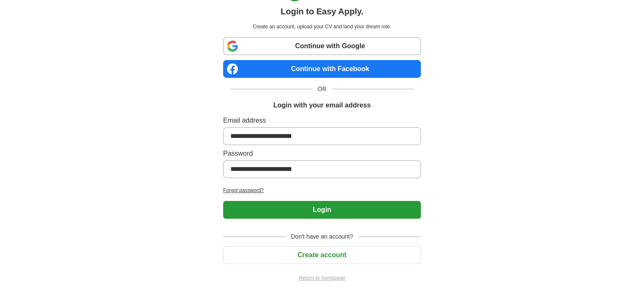 The height and width of the screenshot is (294, 644). I want to click on h1: Login with your email address, so click(322, 105).